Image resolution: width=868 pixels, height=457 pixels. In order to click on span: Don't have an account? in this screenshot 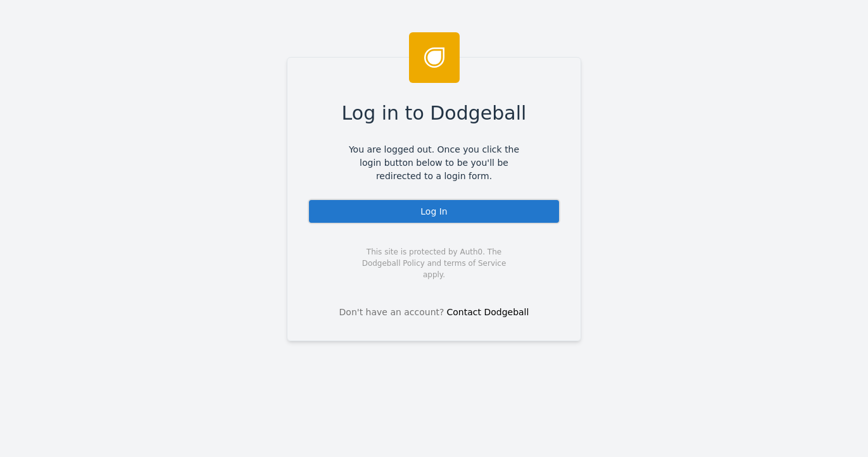, I will do `click(392, 312)`.